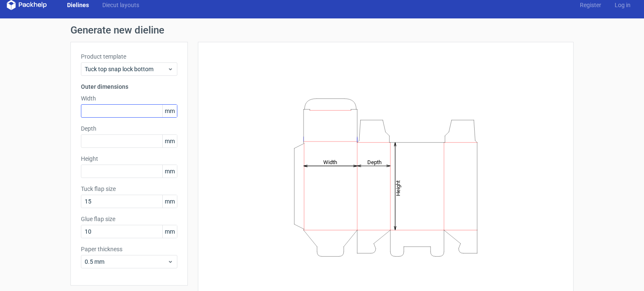 The width and height of the screenshot is (644, 291). What do you see at coordinates (374, 161) in the screenshot?
I see `tspan: Depth` at bounding box center [374, 161].